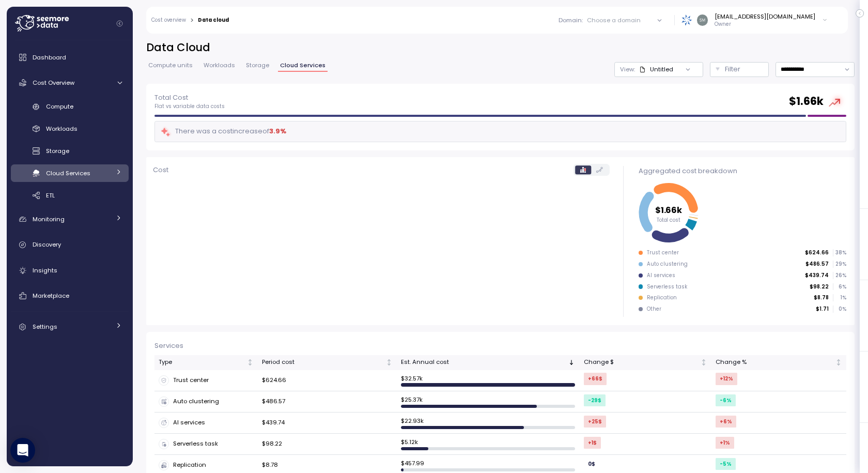 Image resolution: width=868 pixels, height=473 pixels. I want to click on div: +1 $, so click(592, 442).